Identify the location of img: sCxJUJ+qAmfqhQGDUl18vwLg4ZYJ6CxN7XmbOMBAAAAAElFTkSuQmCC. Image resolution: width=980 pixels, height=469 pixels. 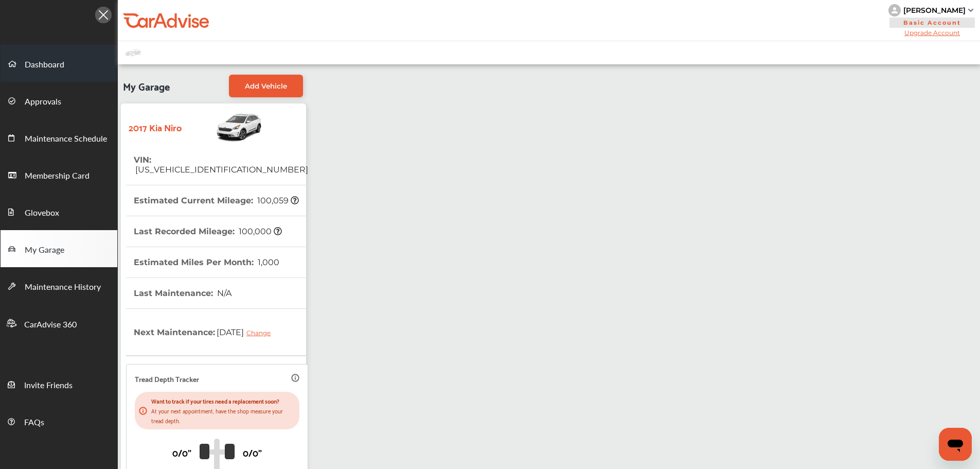
(971, 10).